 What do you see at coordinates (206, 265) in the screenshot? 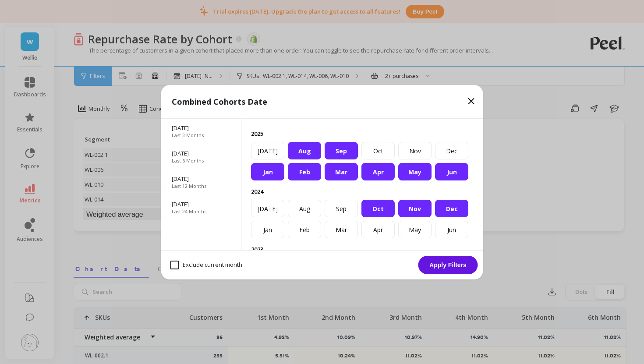
I see `span: Exclude current month` at bounding box center [206, 265].